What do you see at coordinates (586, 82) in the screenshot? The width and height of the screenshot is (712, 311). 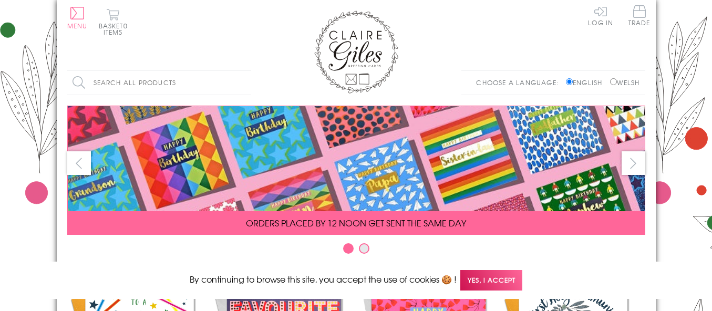 I see `label: English` at bounding box center [586, 82].